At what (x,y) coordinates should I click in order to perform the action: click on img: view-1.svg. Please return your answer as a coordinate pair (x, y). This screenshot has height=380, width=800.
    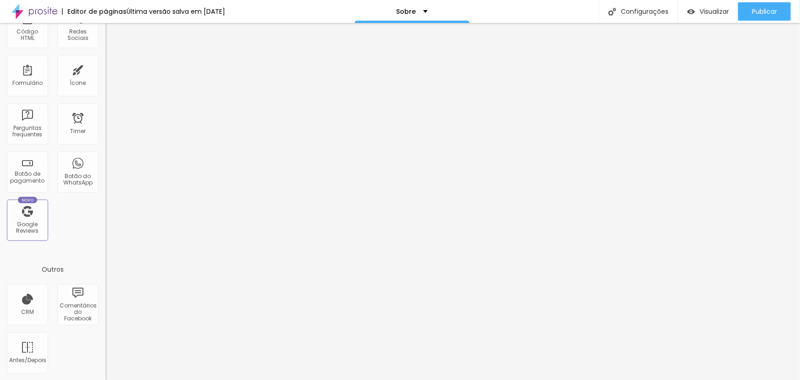
    Looking at the image, I should click on (691, 11).